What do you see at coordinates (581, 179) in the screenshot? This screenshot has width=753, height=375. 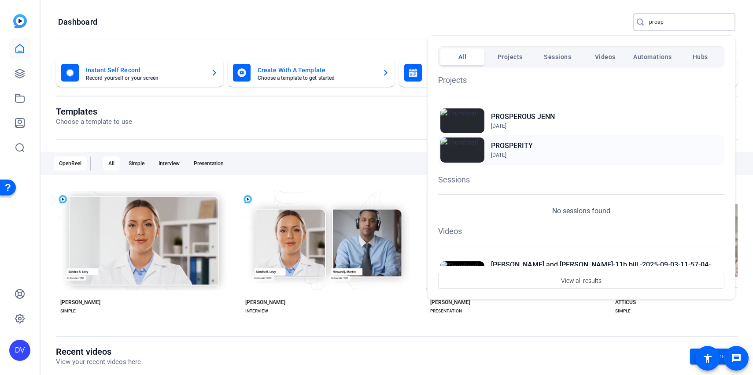 I see `h1: Sessions` at bounding box center [581, 179].